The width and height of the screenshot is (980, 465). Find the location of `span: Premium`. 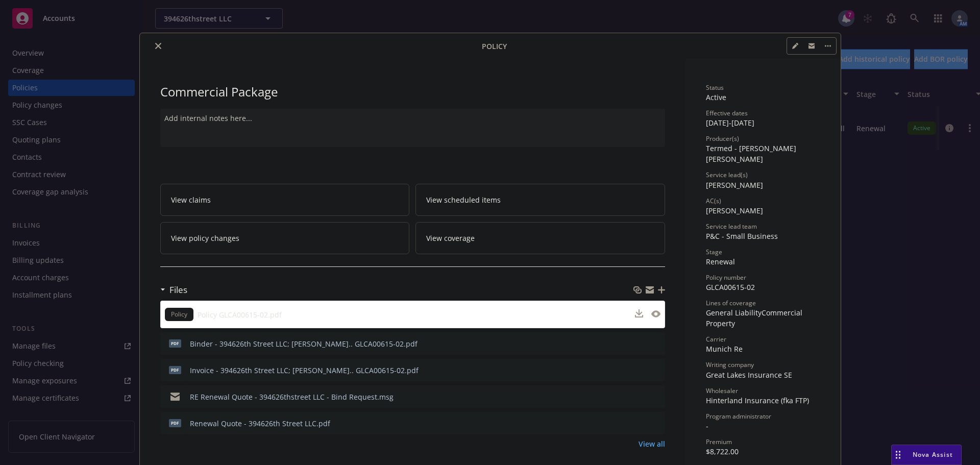

span: Premium is located at coordinates (719, 442).